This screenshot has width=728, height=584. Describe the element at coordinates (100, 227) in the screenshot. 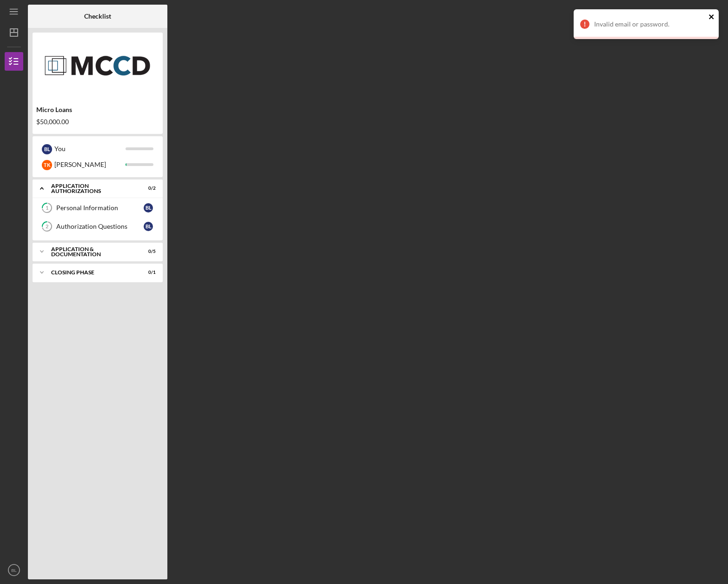

I see `div: Authorization Questions` at that location.